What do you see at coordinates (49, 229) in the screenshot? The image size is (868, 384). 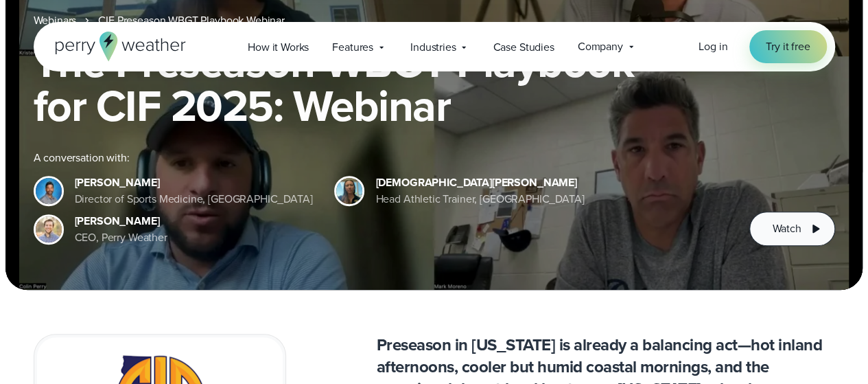 I see `img: Colin Perry, CEO of Perry Weather` at bounding box center [49, 229].